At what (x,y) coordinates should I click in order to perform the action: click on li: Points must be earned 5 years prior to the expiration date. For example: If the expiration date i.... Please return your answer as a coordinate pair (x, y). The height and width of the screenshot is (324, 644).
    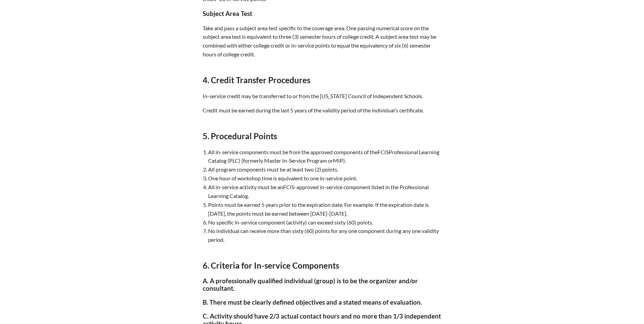
    Looking at the image, I should click on (325, 210).